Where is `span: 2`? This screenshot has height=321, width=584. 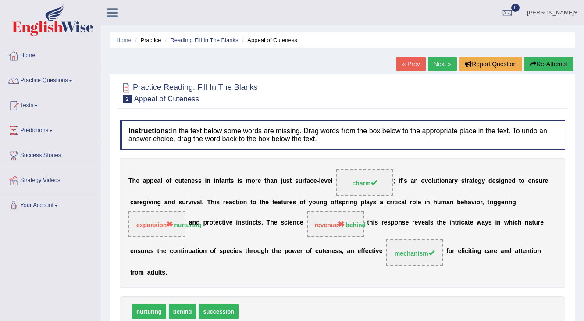
span: 2 is located at coordinates (127, 99).